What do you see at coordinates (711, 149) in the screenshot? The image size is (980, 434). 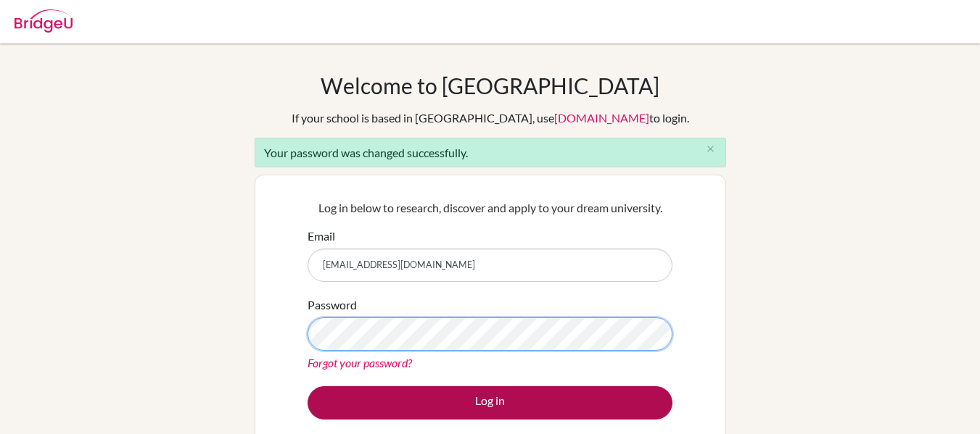 I see `button: Close` at bounding box center [711, 149].